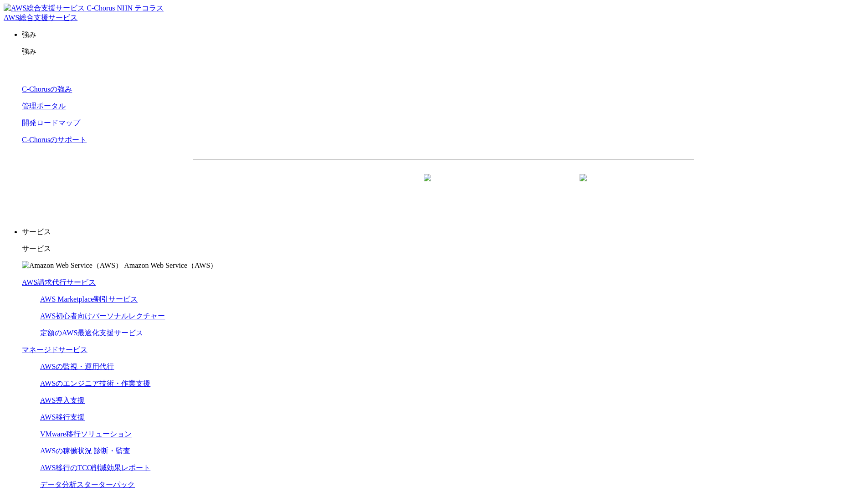 The width and height of the screenshot is (868, 492). Describe the element at coordinates (88, 484) in the screenshot. I see `a: データ分析スターターパック` at that location.